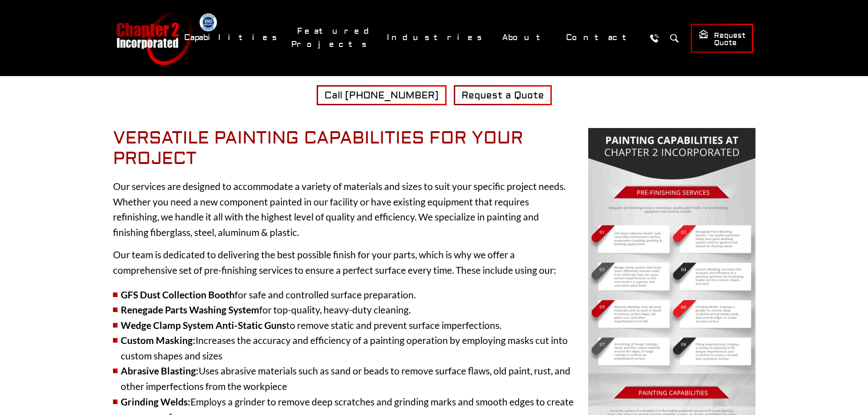 Image resolution: width=868 pixels, height=415 pixels. What do you see at coordinates (434, 262) in the screenshot?
I see `p: Our team is dedicated to delivering the best possible finish for your parts, which is why we offe...` at bounding box center [434, 262].